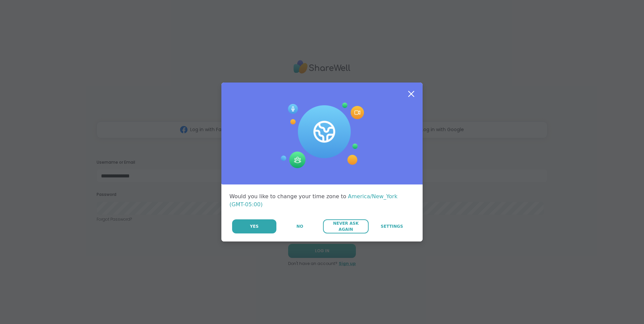 The width and height of the screenshot is (644, 324). I want to click on img: Session Experience, so click(322, 136).